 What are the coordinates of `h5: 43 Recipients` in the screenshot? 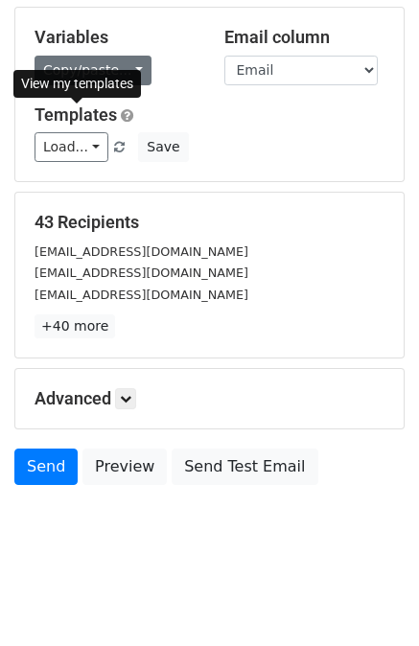 It's located at (209, 222).